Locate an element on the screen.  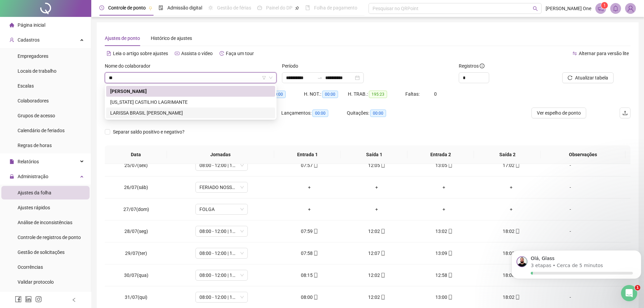
div: LARISSA BRASIL LARINI is located at coordinates (191, 113).